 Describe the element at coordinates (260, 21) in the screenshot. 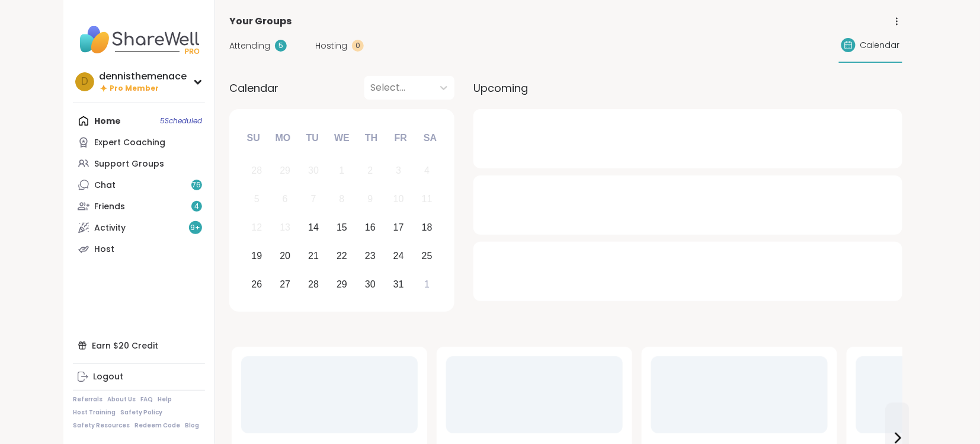

I see `span: Your Groups` at that location.